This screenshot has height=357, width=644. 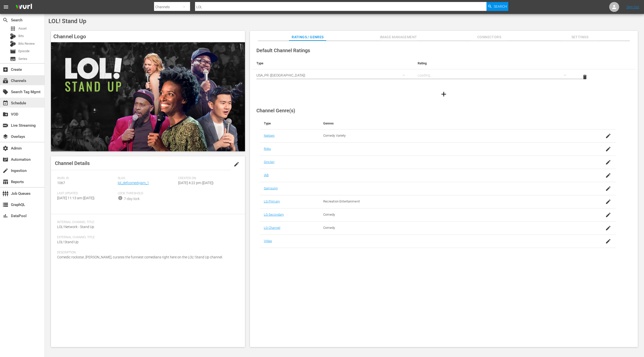 I want to click on span: Ingestion, so click(x=5, y=171).